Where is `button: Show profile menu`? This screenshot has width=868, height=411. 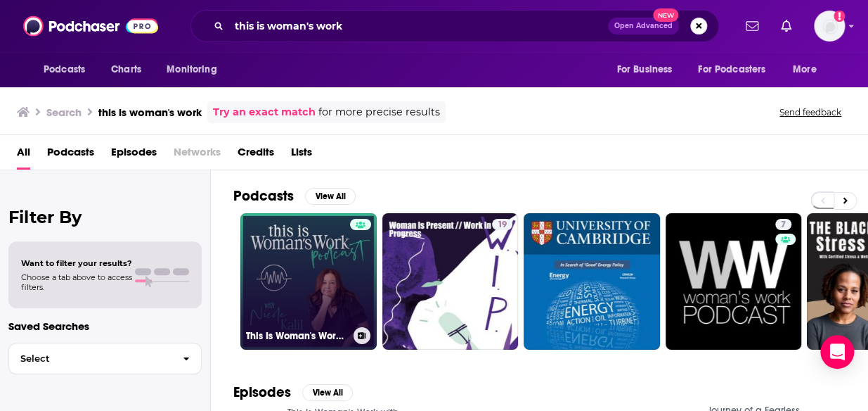
button: Show profile menu is located at coordinates (830, 26).